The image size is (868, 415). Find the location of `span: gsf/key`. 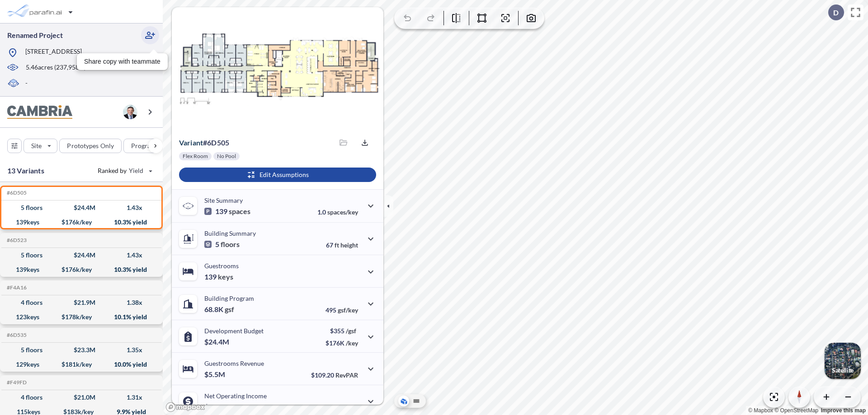

span: gsf/key is located at coordinates (348, 310).